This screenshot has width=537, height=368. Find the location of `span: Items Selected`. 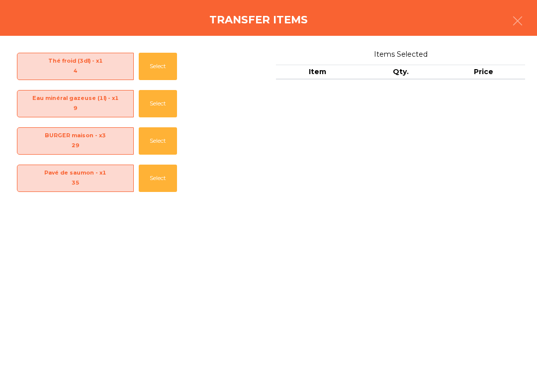

span: Items Selected is located at coordinates (400, 54).